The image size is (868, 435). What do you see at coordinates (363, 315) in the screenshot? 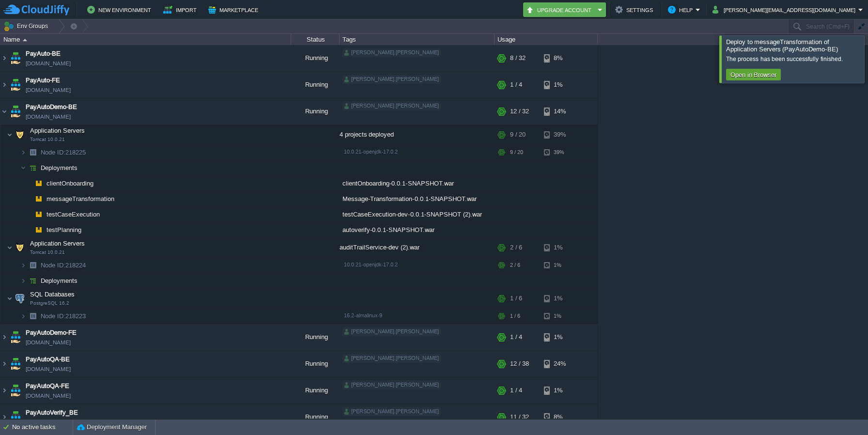
I see `span: 16.2-almalinux-9` at bounding box center [363, 315].